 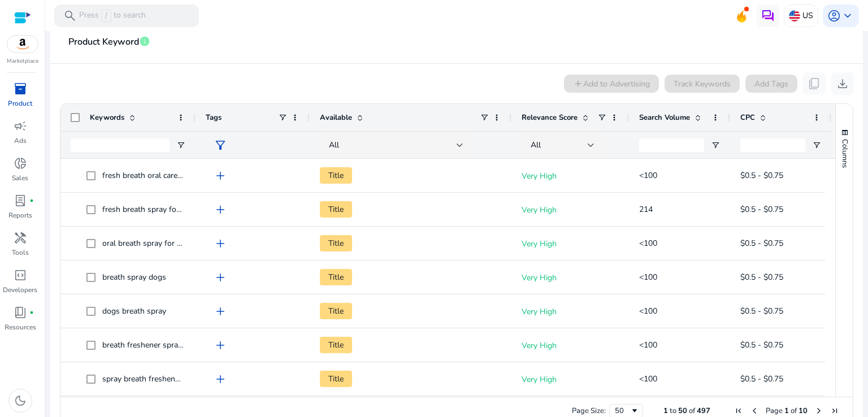 What do you see at coordinates (21, 140) in the screenshot?
I see `p: Ads` at bounding box center [21, 140].